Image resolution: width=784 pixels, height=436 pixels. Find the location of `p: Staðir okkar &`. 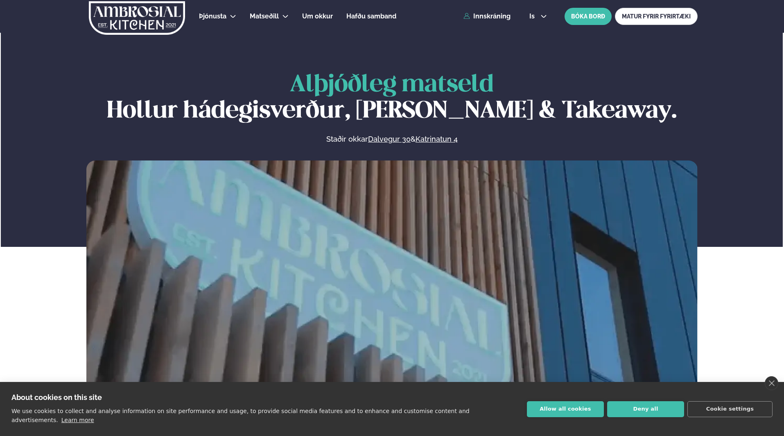

p: Staðir okkar & is located at coordinates (392, 139).